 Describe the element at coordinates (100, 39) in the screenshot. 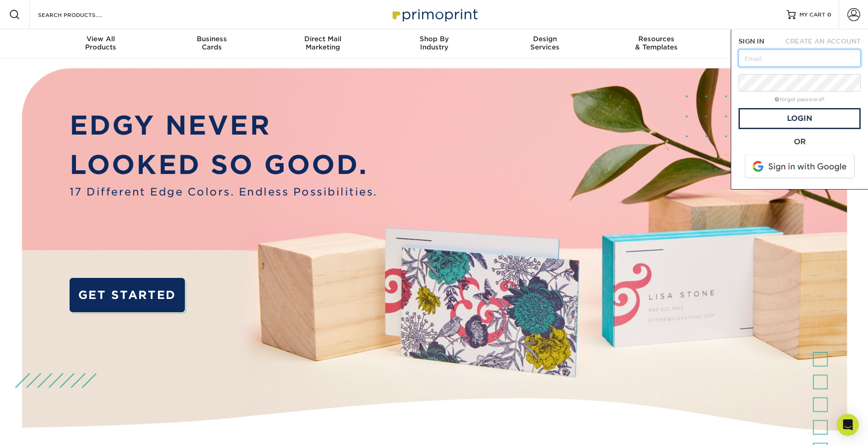

I see `span: View All` at that location.